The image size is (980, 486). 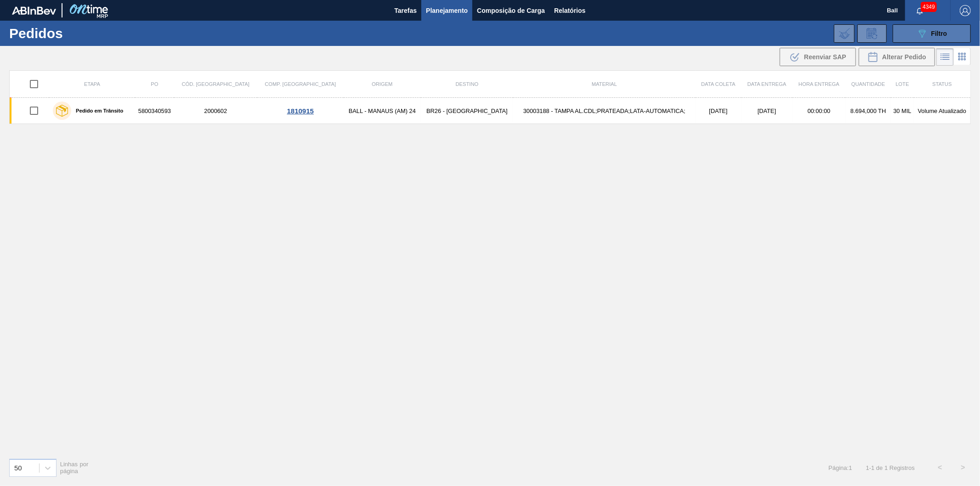 What do you see at coordinates (940, 34) in the screenshot?
I see `span: Filtro` at bounding box center [940, 34].